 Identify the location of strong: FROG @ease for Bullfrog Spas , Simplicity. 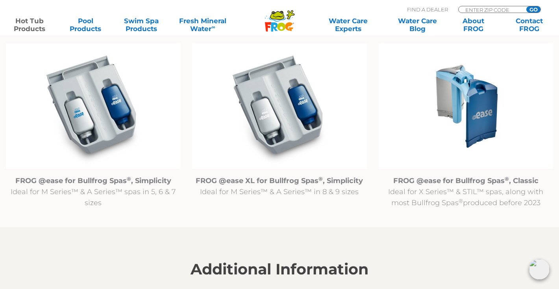
(93, 181).